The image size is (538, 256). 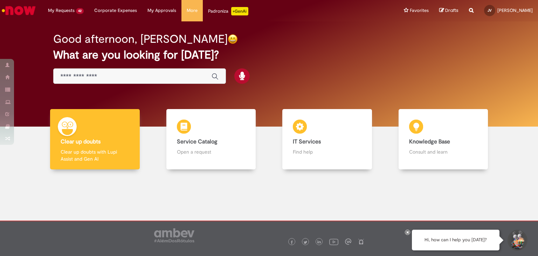 I want to click on a: IT Services Find help, so click(x=327, y=139).